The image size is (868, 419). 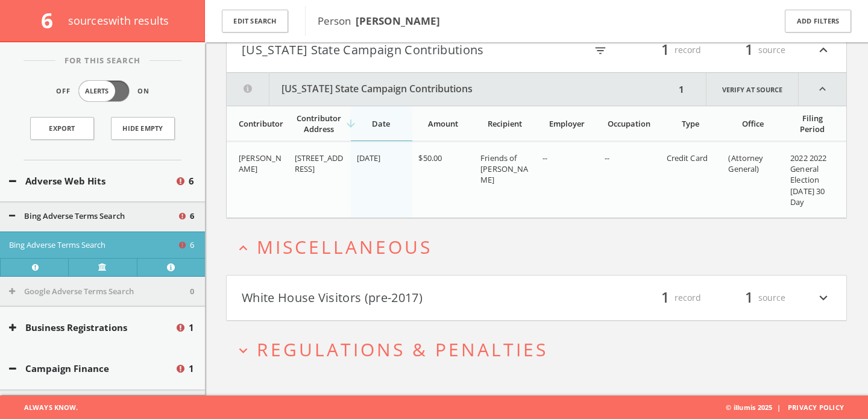 What do you see at coordinates (351, 124) in the screenshot?
I see `i: arrow_downward` at bounding box center [351, 124].